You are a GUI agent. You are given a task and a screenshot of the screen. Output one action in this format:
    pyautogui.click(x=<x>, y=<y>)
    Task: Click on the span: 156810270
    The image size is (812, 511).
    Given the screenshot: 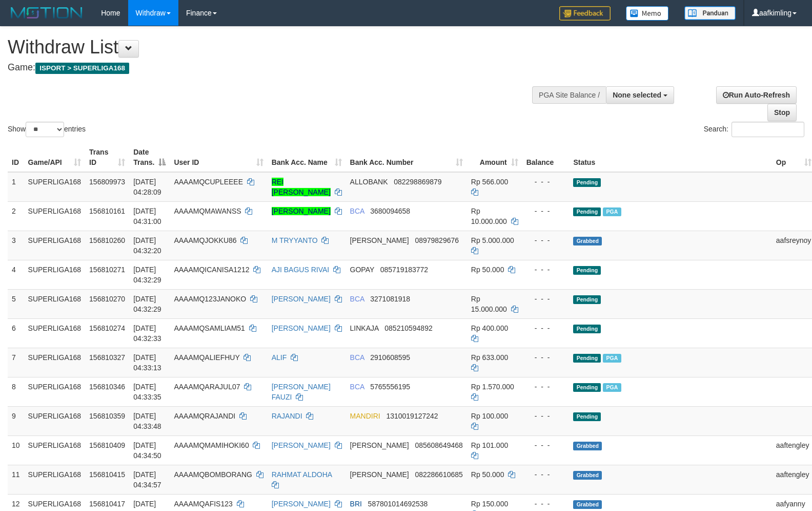 What is the action you would take?
    pyautogui.click(x=107, y=299)
    